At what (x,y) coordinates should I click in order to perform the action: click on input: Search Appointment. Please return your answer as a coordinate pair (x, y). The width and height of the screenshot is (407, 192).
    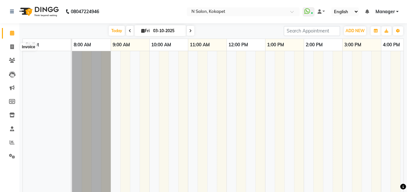
    Looking at the image, I should click on (312, 31).